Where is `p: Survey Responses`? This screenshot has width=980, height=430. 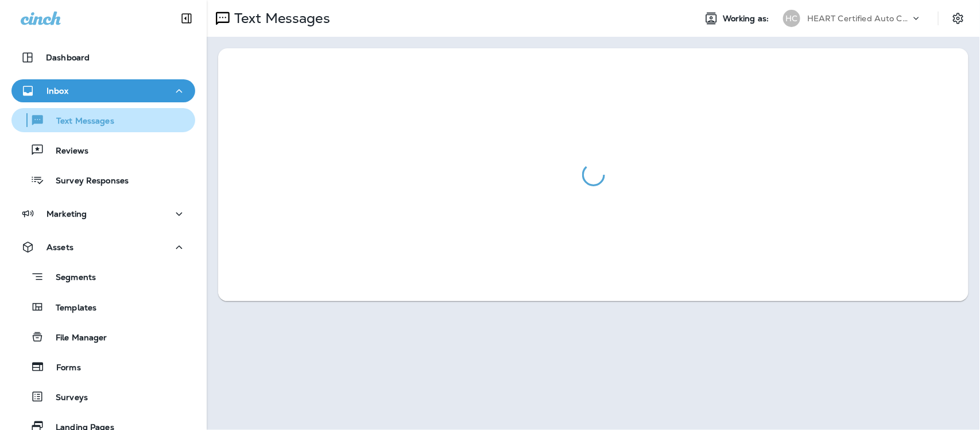 p: Survey Responses is located at coordinates (86, 181).